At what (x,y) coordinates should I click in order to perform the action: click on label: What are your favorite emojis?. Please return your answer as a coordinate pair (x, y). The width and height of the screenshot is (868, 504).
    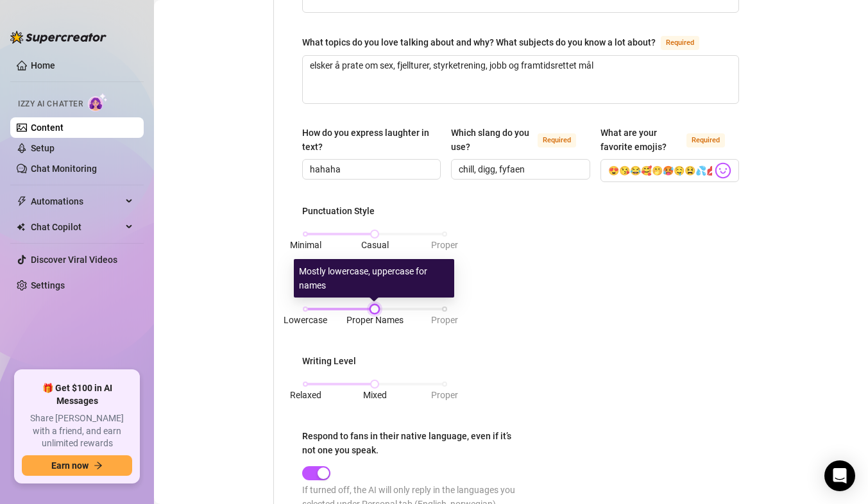
    Looking at the image, I should click on (669, 140).